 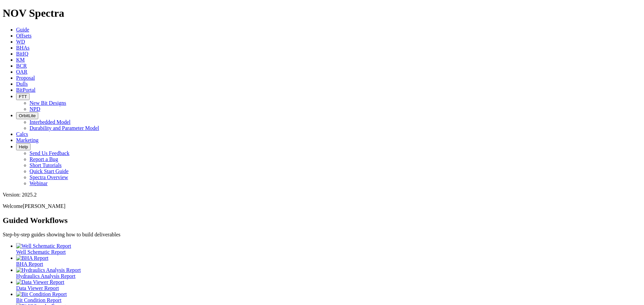 I want to click on a: Hydraulics Analysis Report Hydraulics Analysis Report, so click(x=328, y=273).